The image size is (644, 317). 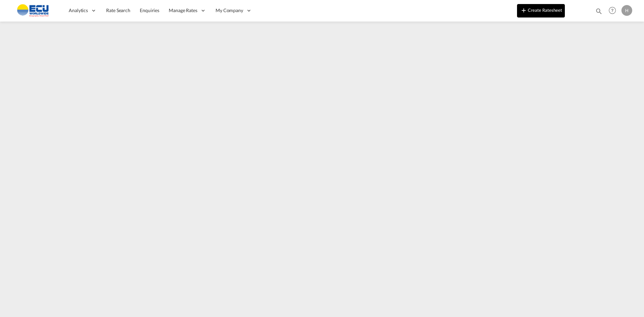 What do you see at coordinates (614, 11) in the screenshot?
I see `div: Help` at bounding box center [614, 11].